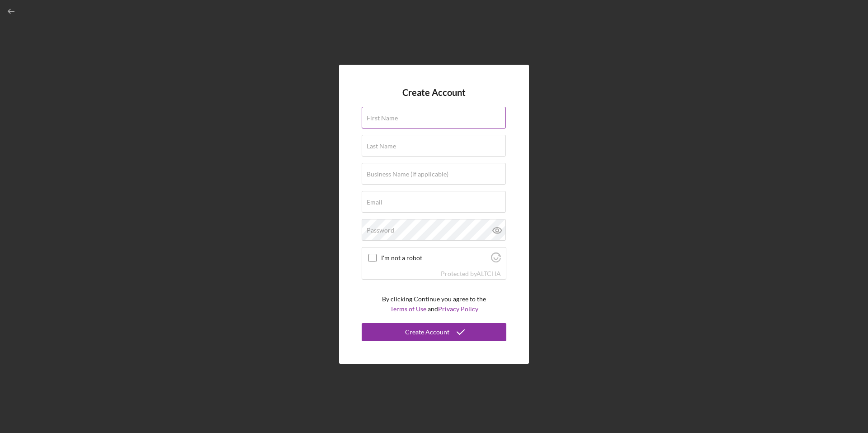  What do you see at coordinates (434, 332) in the screenshot?
I see `button: Create Account` at bounding box center [434, 332].